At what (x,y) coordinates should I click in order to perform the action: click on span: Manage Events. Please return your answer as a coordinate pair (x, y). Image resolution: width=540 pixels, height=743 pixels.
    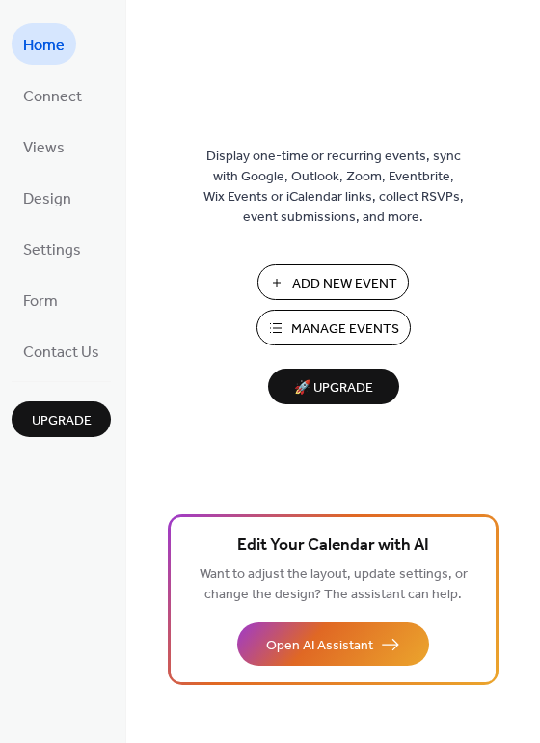
    Looking at the image, I should click on (345, 329).